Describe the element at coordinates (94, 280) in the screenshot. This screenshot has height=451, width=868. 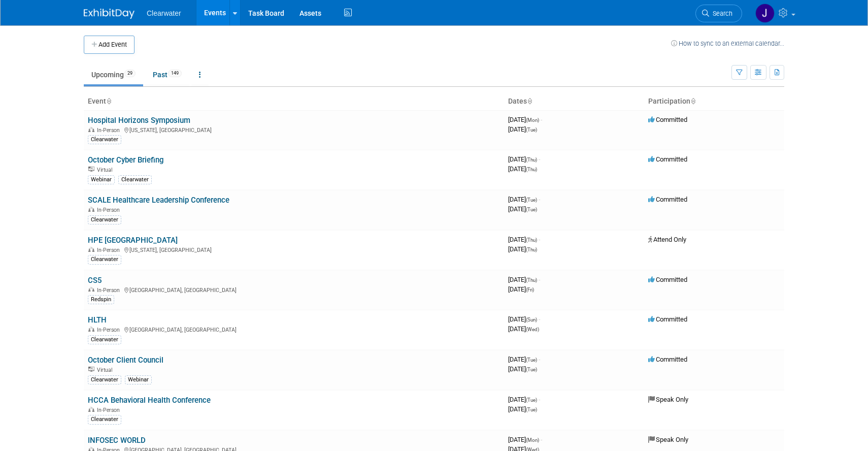
I see `a: CS5` at that location.